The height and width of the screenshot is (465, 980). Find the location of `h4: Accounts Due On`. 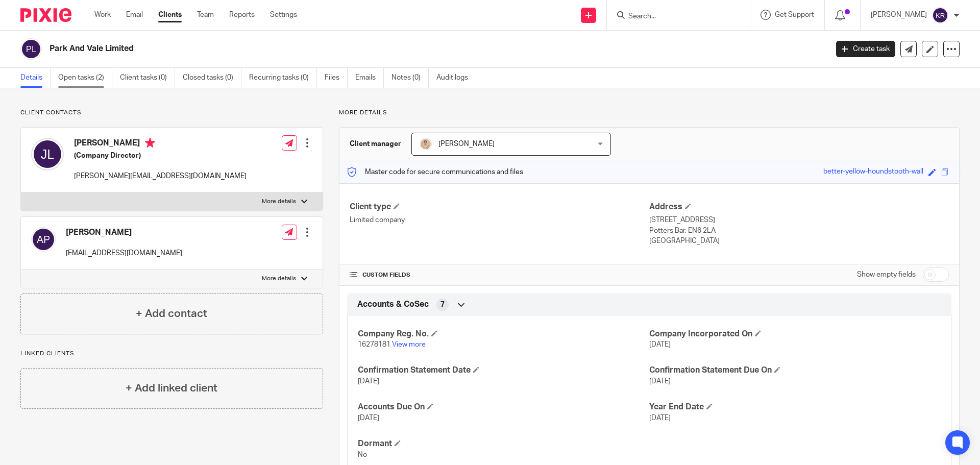

h4: Accounts Due On is located at coordinates (503, 406).